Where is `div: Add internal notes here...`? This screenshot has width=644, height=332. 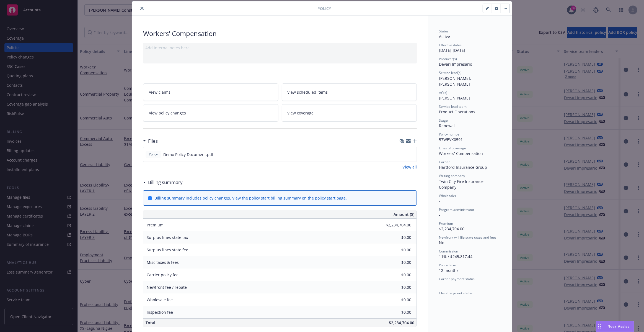 div: Add internal notes here... is located at coordinates (280, 48).